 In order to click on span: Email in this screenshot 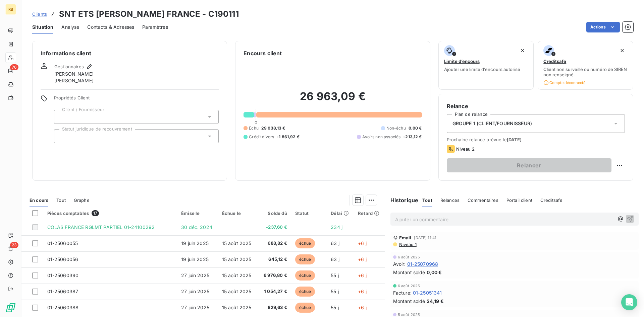, I will do `click(405, 238)`.